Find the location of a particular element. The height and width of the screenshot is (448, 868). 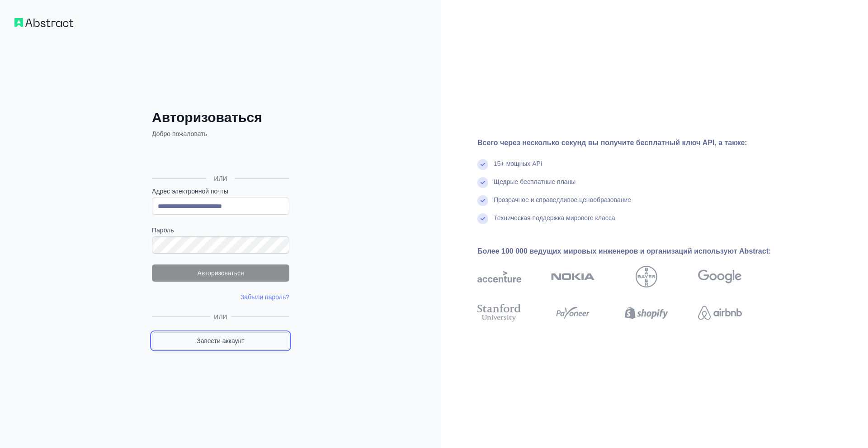

img: акцент is located at coordinates (499, 277).